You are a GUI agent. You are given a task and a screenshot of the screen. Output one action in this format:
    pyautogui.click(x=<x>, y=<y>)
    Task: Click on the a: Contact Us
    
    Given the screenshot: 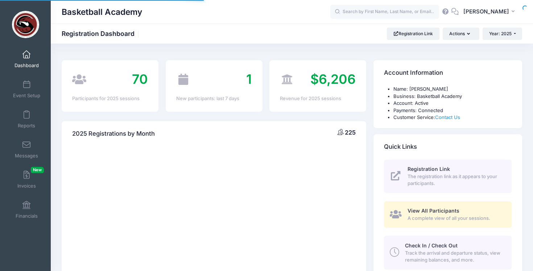 What is the action you would take?
    pyautogui.click(x=448, y=117)
    